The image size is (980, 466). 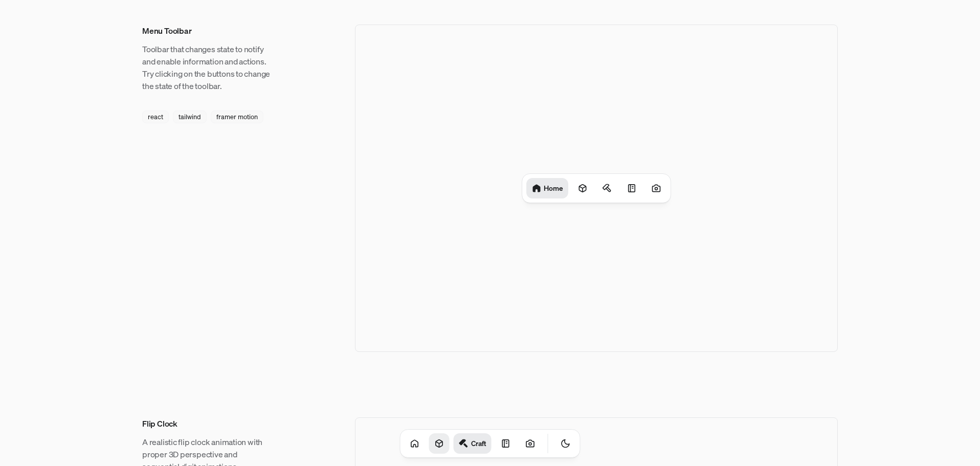 I want to click on h3: Menu Toolbar, so click(x=207, y=30).